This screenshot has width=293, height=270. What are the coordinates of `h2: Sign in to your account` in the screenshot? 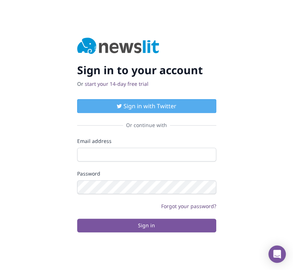 It's located at (147, 70).